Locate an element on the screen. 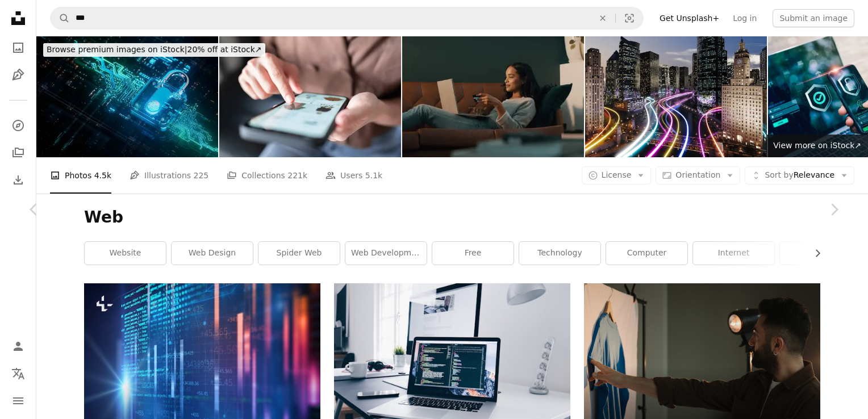  a: technology is located at coordinates (560, 253).